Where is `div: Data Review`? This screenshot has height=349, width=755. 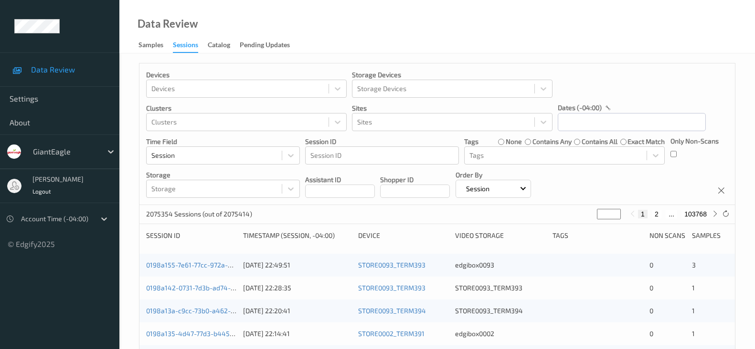 div: Data Review is located at coordinates (168, 24).